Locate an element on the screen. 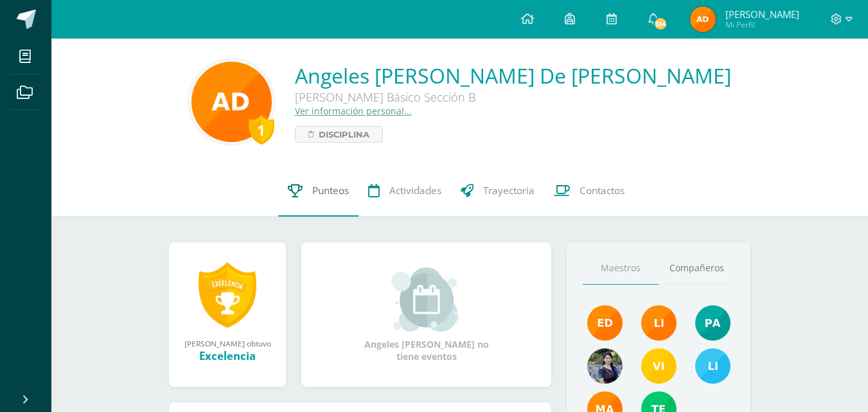 This screenshot has height=412, width=868. img: 6e5d2a59b032968e530f96f4f3ce5ba6.png is located at coordinates (703, 19).